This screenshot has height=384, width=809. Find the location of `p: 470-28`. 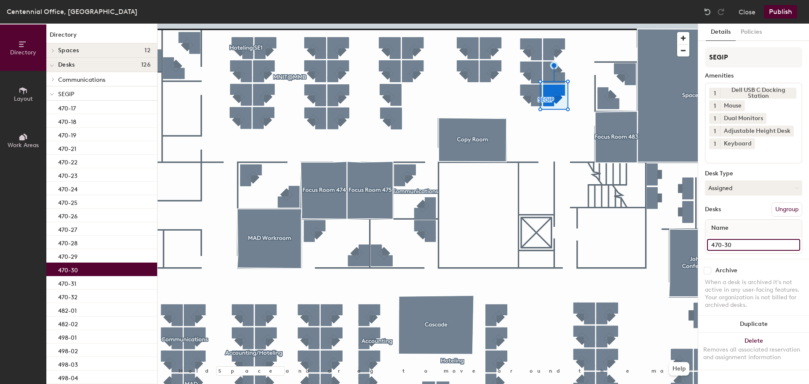

p: 470-28 is located at coordinates (68, 242).